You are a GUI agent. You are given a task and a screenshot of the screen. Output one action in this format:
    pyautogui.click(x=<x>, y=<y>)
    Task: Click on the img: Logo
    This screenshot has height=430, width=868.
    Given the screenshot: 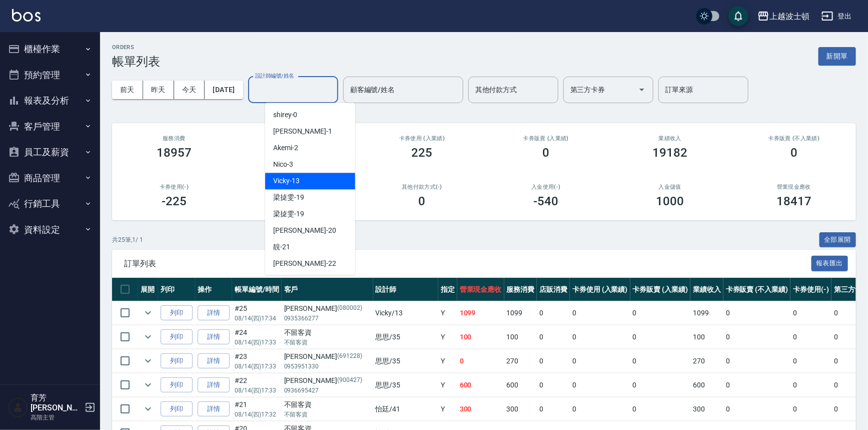 What is the action you would take?
    pyautogui.click(x=26, y=15)
    